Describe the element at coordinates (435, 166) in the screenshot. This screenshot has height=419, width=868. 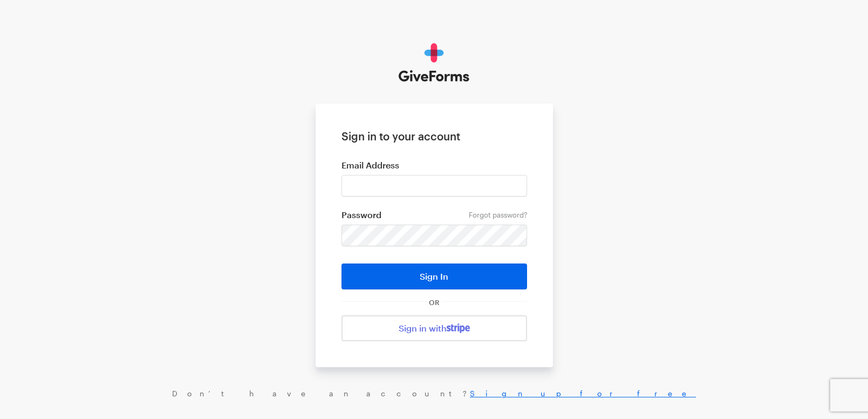
I see `label: Email Address` at that location.